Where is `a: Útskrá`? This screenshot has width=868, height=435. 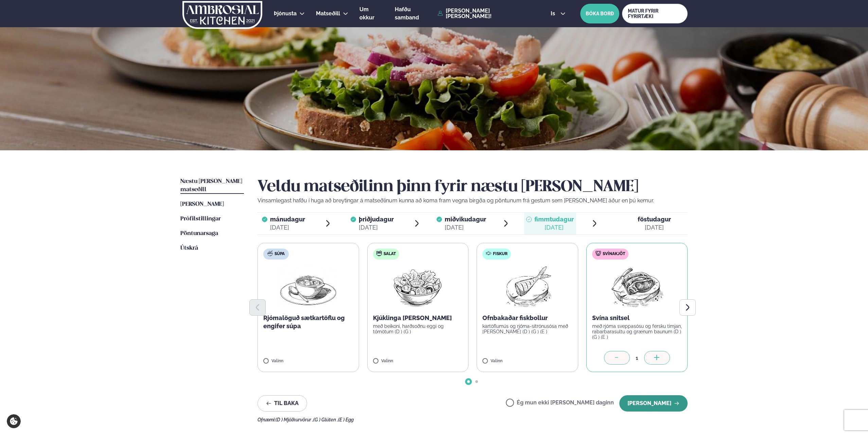
a: Útskrá is located at coordinates (189, 248).